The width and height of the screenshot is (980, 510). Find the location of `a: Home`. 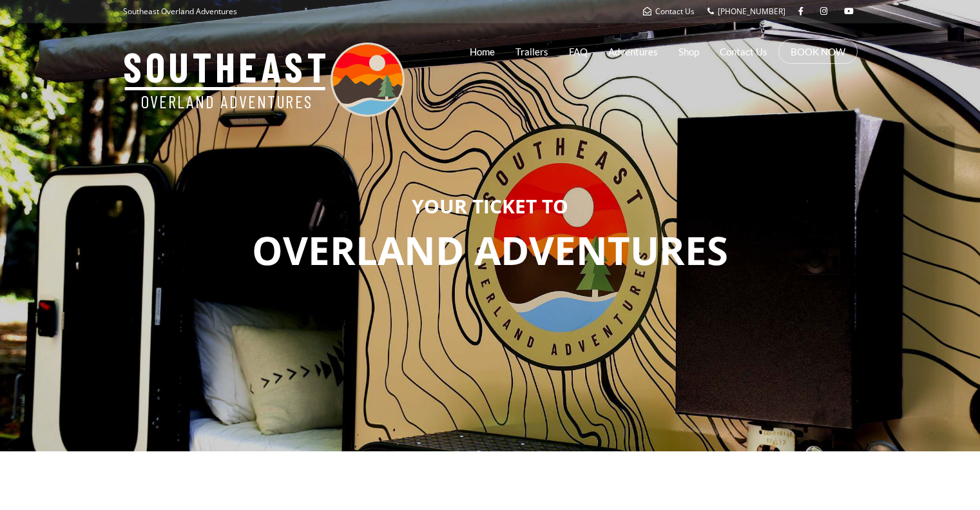

a: Home is located at coordinates (481, 51).